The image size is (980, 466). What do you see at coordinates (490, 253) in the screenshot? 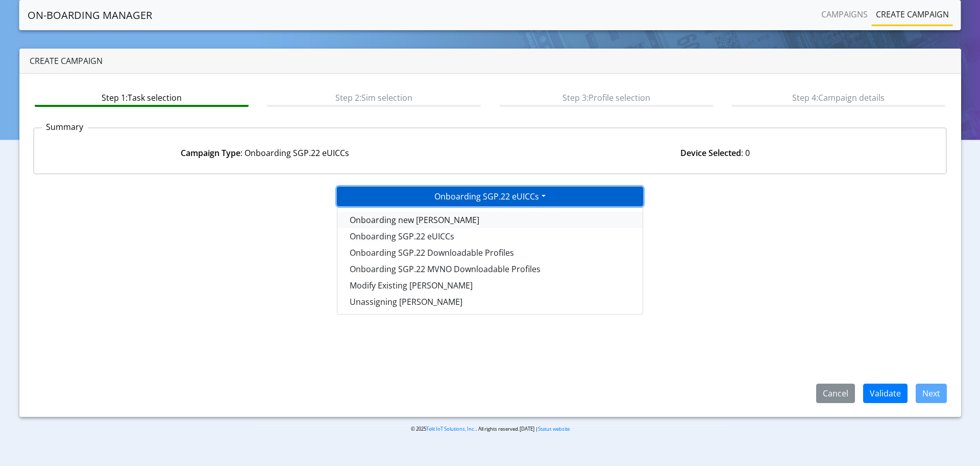
I see `button: Onboarding SGP.22 Downloadable Profiles` at bounding box center [490, 253].